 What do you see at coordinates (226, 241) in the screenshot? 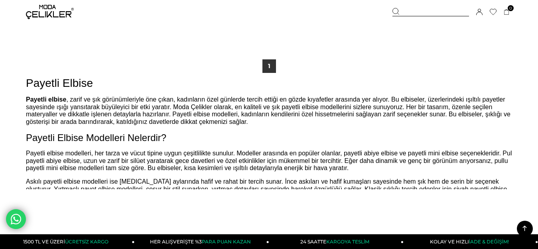
I see `span: PARA PUAN KAZAN` at bounding box center [226, 241].